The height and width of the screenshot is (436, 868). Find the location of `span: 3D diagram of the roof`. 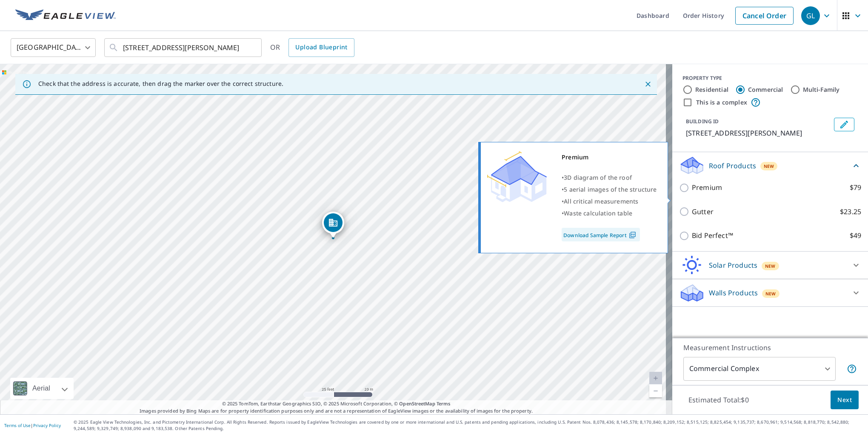

span: 3D diagram of the roof is located at coordinates (598, 177).